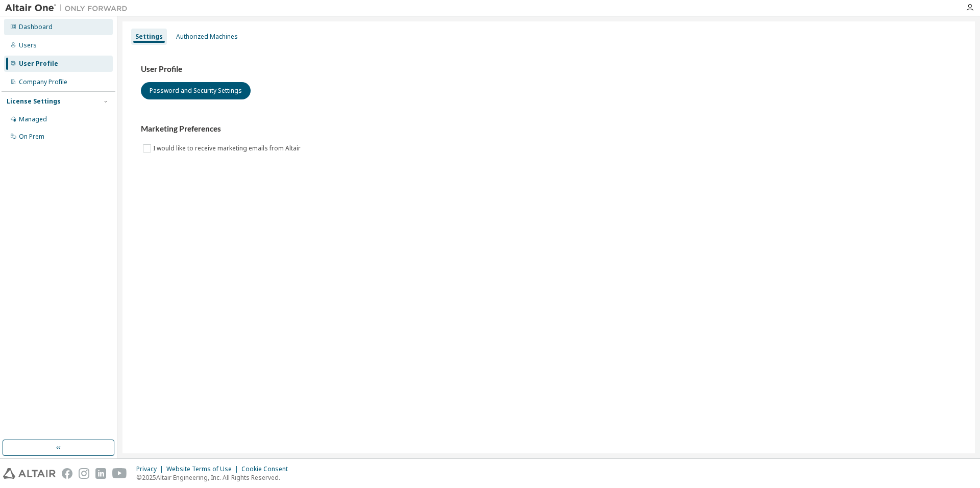  I want to click on div: Privacy, so click(151, 470).